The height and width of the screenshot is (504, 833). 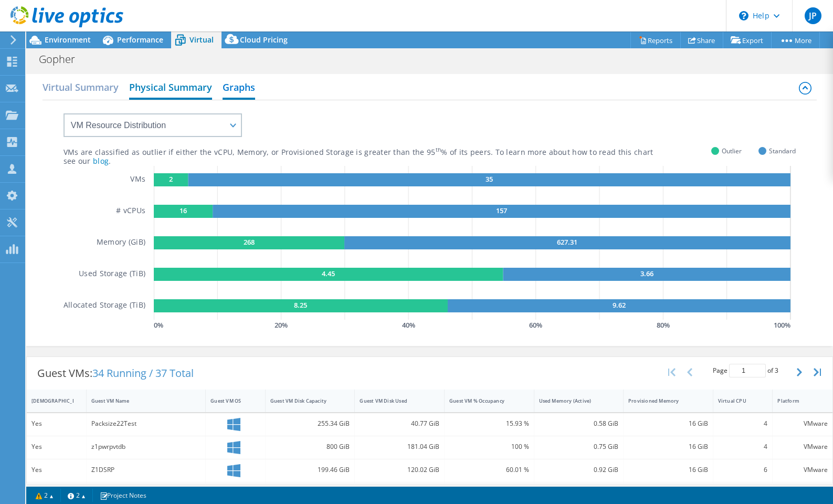 What do you see at coordinates (239, 88) in the screenshot?
I see `h2: Graphs` at bounding box center [239, 88].